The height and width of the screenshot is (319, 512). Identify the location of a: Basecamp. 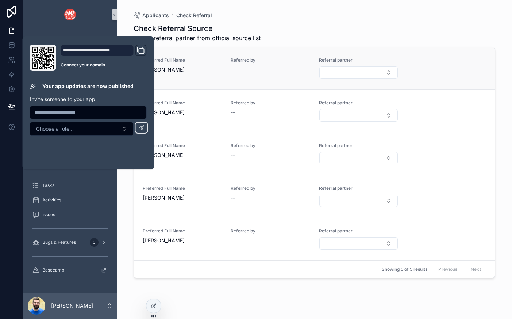
(70, 270).